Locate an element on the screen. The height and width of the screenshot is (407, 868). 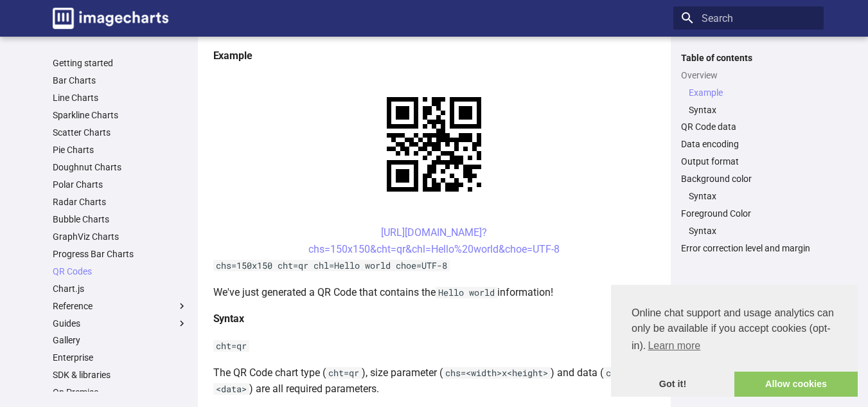
a: Scatter Charts is located at coordinates (120, 132).